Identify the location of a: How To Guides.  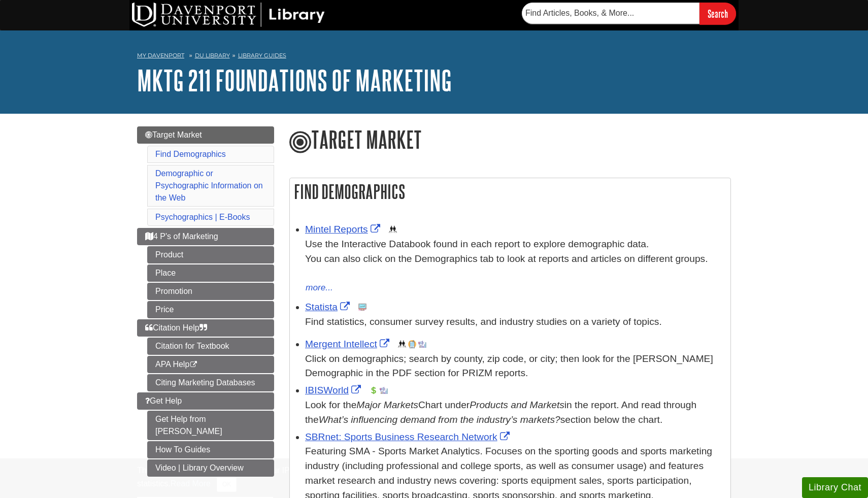
(211, 450).